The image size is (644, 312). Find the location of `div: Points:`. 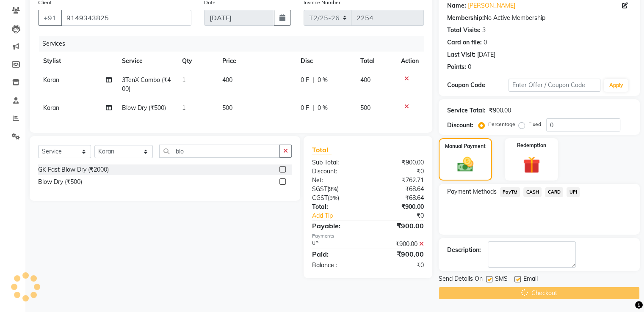

div: Points: is located at coordinates (457, 67).